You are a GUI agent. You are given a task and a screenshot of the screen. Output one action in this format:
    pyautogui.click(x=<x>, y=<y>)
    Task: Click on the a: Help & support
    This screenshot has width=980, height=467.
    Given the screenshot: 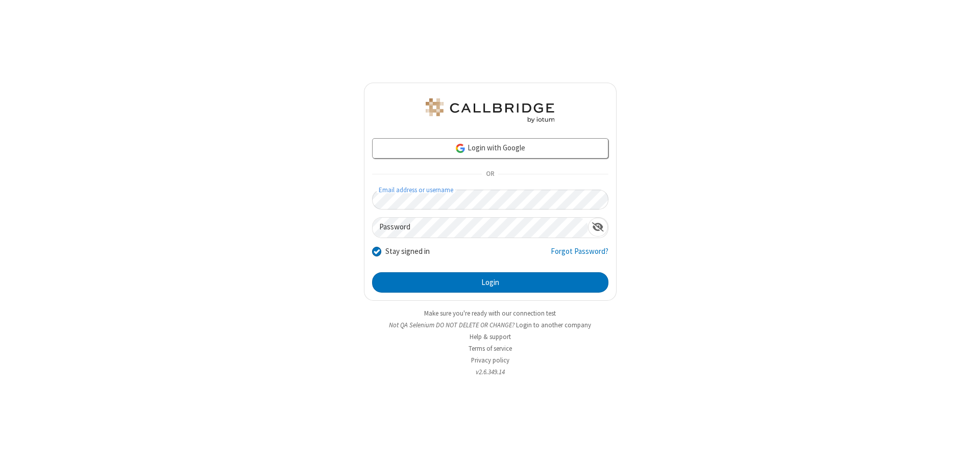 What is the action you would take?
    pyautogui.click(x=490, y=336)
    